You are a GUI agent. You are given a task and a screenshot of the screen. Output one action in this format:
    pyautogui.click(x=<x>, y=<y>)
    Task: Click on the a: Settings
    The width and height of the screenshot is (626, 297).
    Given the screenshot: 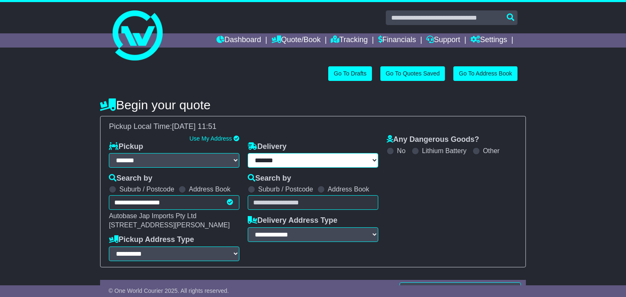 What is the action you would take?
    pyautogui.click(x=489, y=40)
    